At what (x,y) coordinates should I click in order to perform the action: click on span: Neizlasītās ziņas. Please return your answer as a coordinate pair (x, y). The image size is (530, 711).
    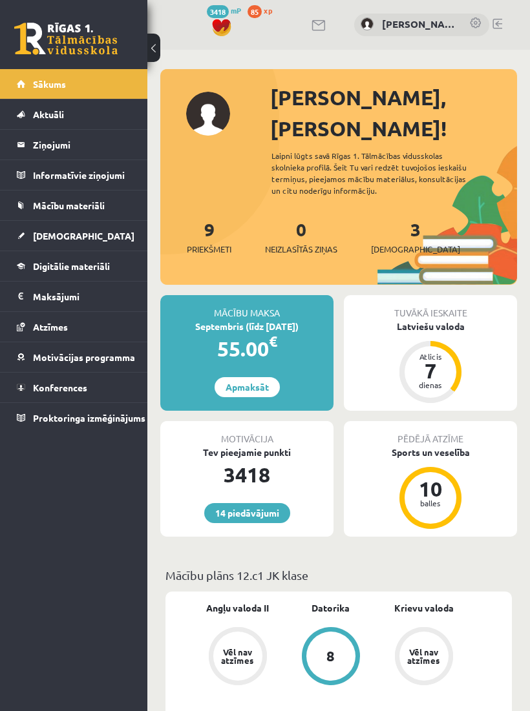
    Looking at the image, I should click on (301, 249).